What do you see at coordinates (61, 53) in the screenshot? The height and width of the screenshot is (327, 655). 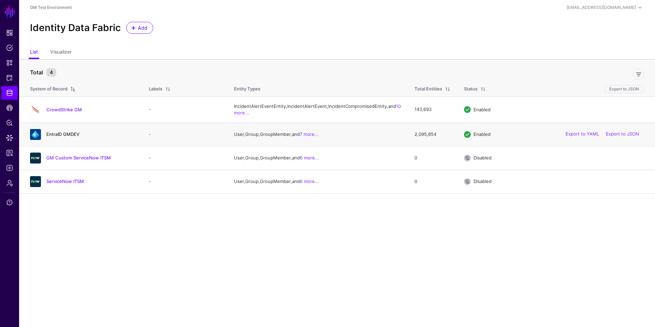 I see `a: Visualizer` at bounding box center [61, 53].